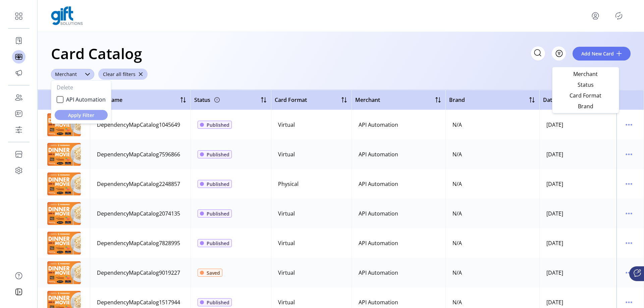 The image size is (644, 308). Describe the element at coordinates (139, 243) in the screenshot. I see `div: DependencyMapCatalog7828995` at that location.